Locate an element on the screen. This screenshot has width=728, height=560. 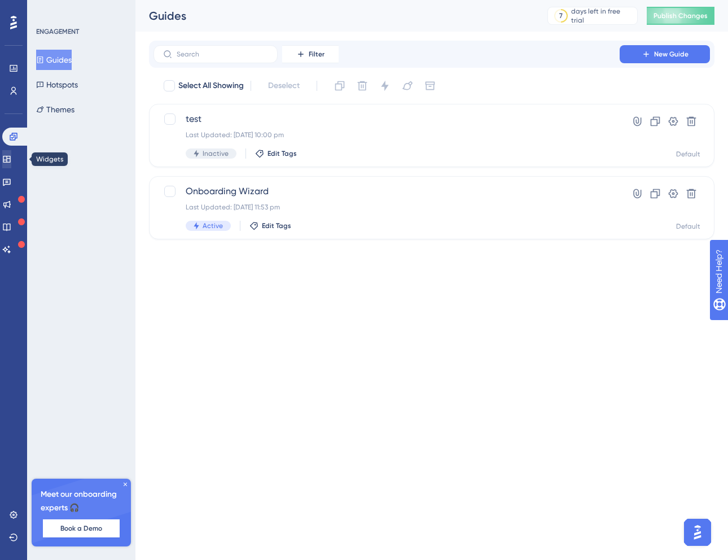
span: Publish Changes is located at coordinates (681, 16).